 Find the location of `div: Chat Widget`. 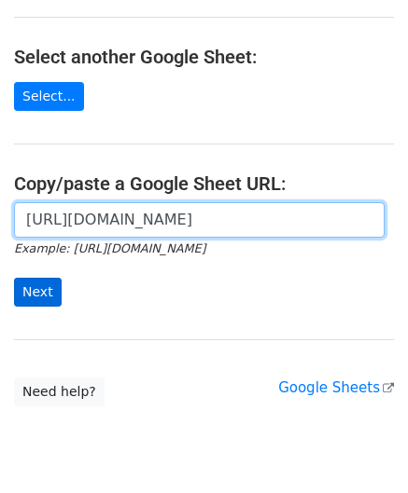

div: Chat Widget is located at coordinates (361, 449).